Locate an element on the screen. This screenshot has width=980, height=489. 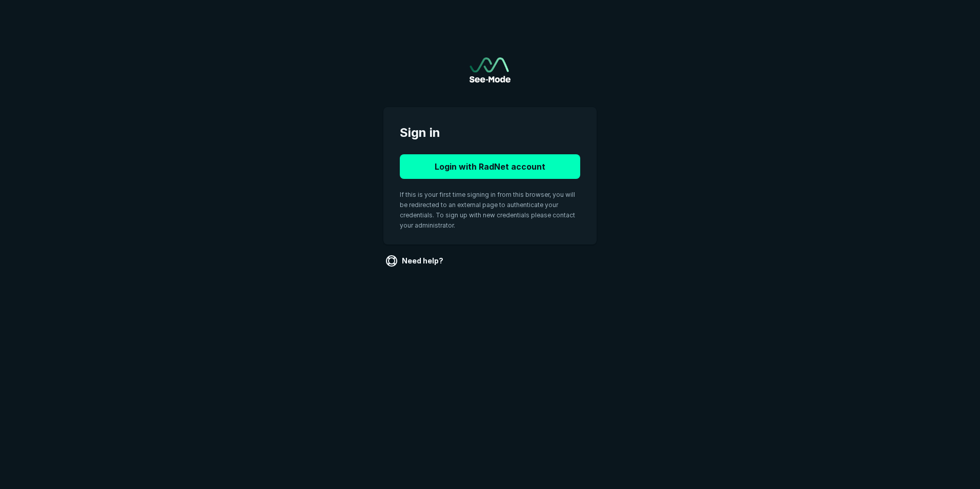
a: Need help? is located at coordinates (415, 261).